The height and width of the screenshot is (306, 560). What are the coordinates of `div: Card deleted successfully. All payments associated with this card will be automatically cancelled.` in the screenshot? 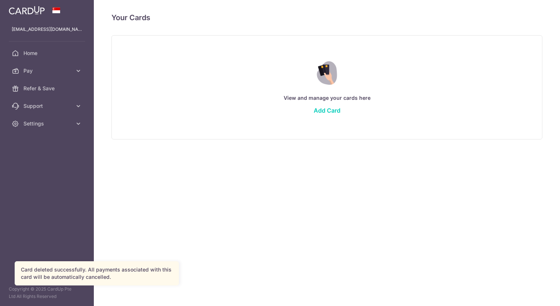 It's located at (97, 273).